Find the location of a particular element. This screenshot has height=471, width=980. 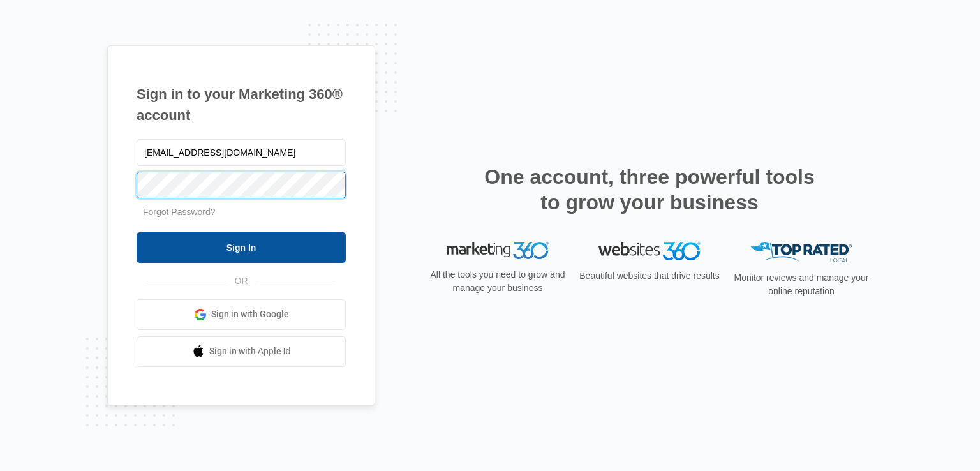

p: All the tools you need to grow and manage your business is located at coordinates (498, 281).